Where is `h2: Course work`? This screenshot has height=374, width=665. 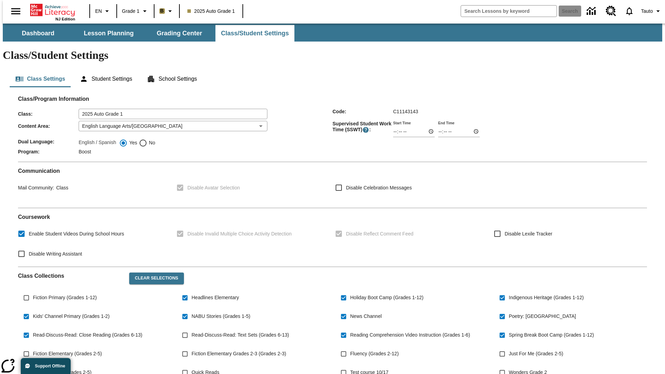 h2: Course work is located at coordinates (332, 217).